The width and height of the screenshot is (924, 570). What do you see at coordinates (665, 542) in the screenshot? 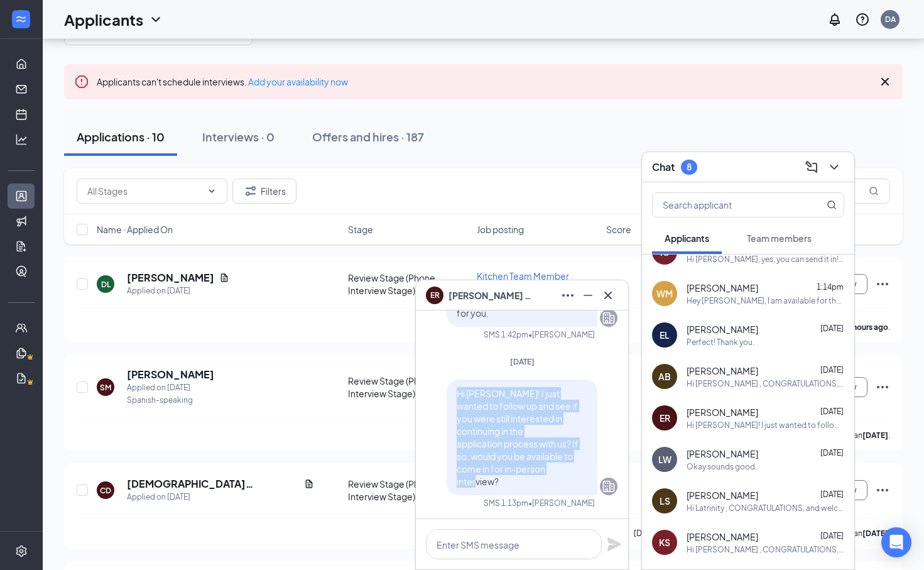
I see `div: KS` at bounding box center [665, 542].